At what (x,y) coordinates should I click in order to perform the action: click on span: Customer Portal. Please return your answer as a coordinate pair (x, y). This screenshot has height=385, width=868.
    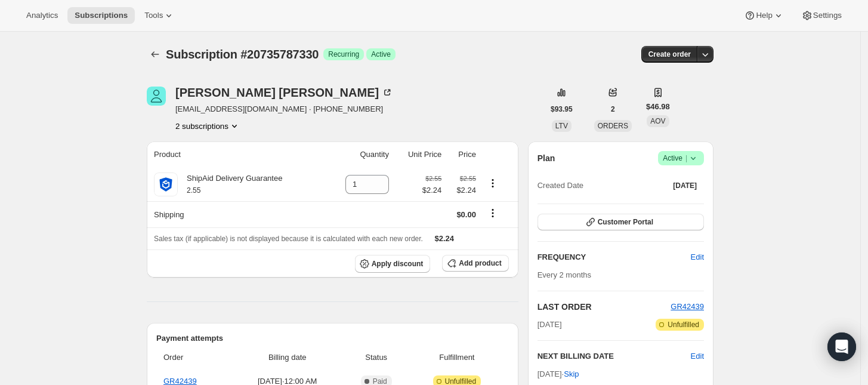
    Looking at the image, I should click on (625, 222).